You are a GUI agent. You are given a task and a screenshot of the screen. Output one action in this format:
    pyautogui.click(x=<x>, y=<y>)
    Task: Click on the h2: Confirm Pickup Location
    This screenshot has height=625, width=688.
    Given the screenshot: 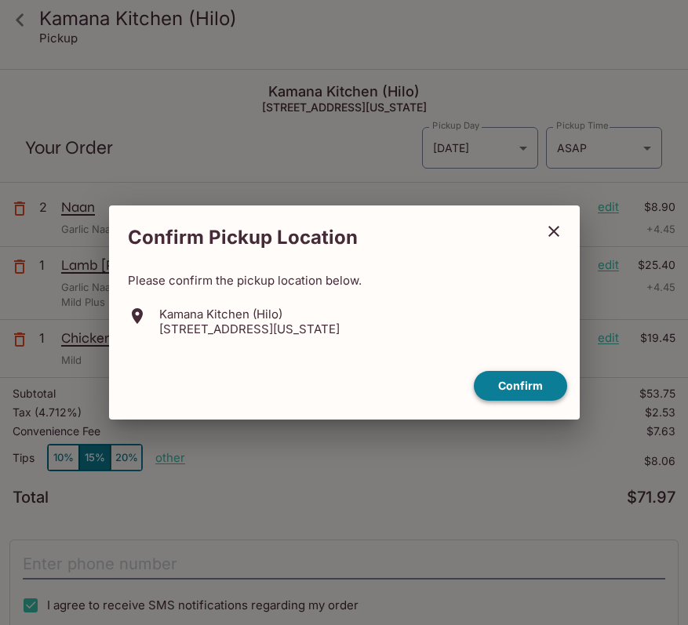 What is the action you would take?
    pyautogui.click(x=321, y=238)
    